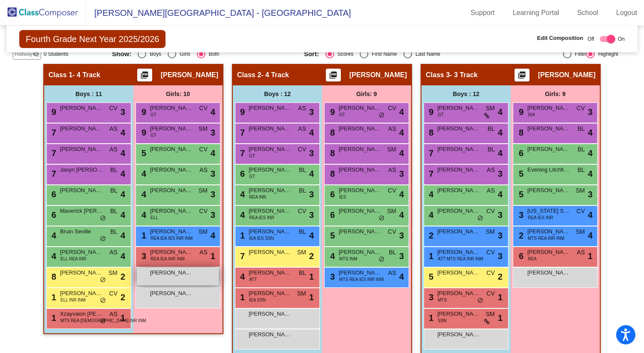 This screenshot has width=644, height=353. What do you see at coordinates (333, 75) in the screenshot?
I see `button: Print Students Details` at bounding box center [333, 75].